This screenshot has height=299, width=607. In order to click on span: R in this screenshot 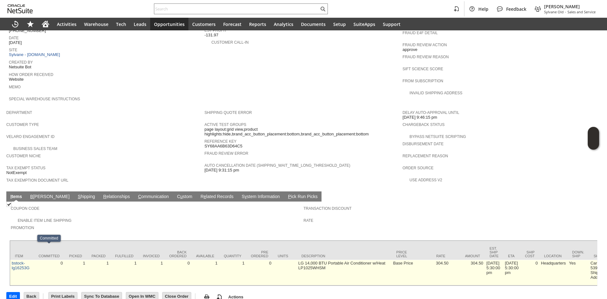, I will do `click(105, 196)`.